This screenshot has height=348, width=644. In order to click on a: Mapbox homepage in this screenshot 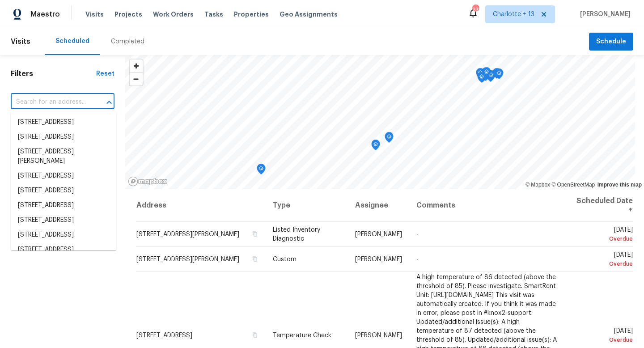, I will do `click(148, 181)`.